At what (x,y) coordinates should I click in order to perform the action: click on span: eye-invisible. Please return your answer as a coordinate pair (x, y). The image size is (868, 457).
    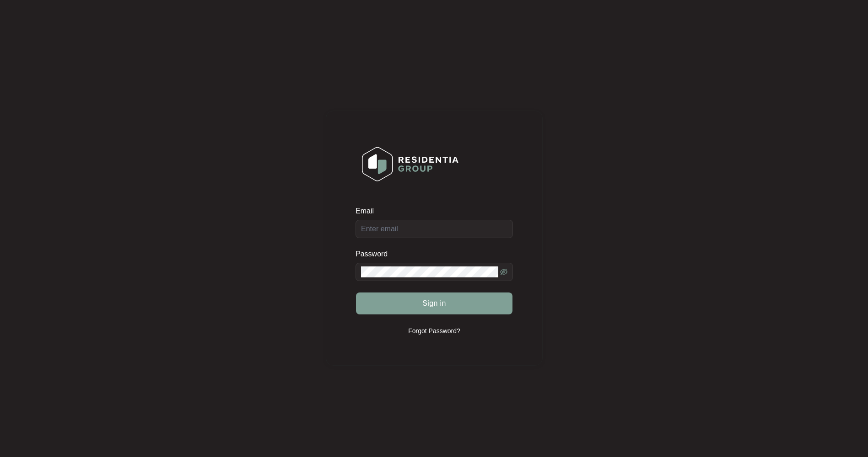
    Looking at the image, I should click on (504, 272).